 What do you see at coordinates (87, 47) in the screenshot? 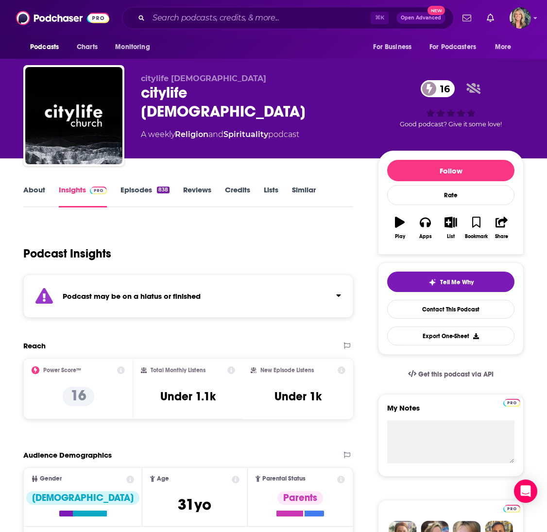
I see `span: Charts` at bounding box center [87, 47].